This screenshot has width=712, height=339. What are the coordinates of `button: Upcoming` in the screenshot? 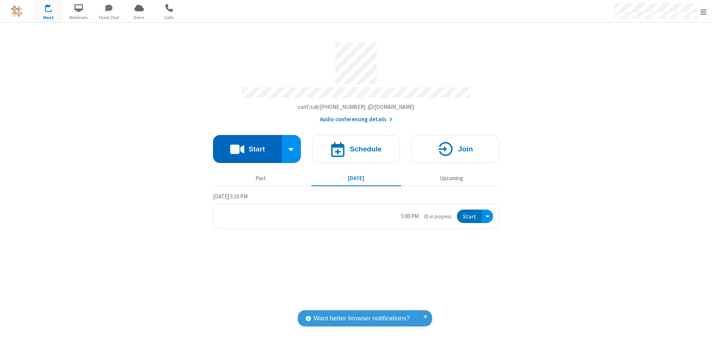 It's located at (451, 178).